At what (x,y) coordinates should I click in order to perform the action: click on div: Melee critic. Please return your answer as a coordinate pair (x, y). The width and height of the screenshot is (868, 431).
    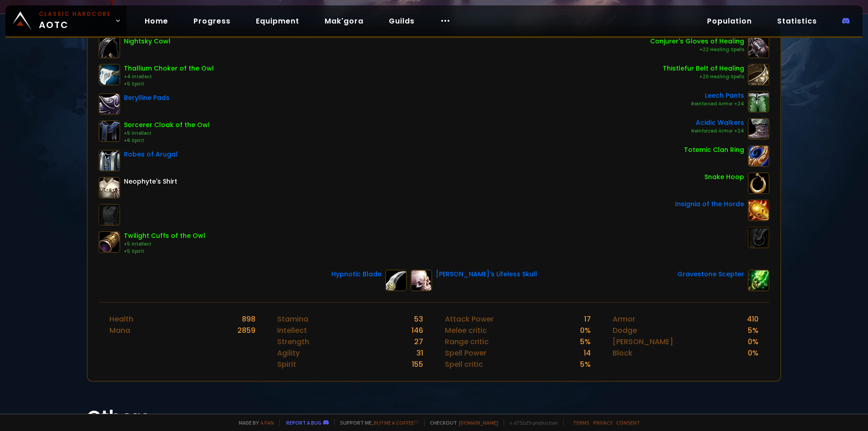
    Looking at the image, I should click on (466, 330).